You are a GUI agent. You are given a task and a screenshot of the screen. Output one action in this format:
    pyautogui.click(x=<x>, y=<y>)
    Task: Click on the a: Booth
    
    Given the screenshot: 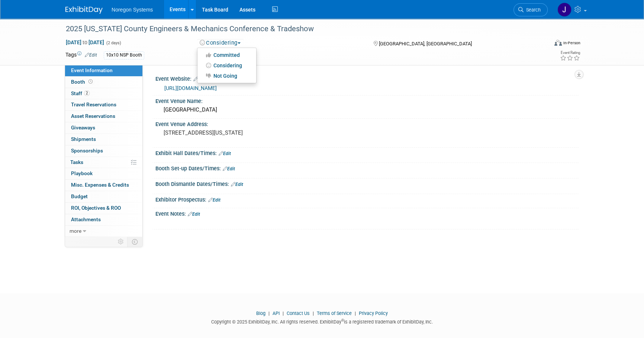 What is the action you would take?
    pyautogui.click(x=104, y=82)
    